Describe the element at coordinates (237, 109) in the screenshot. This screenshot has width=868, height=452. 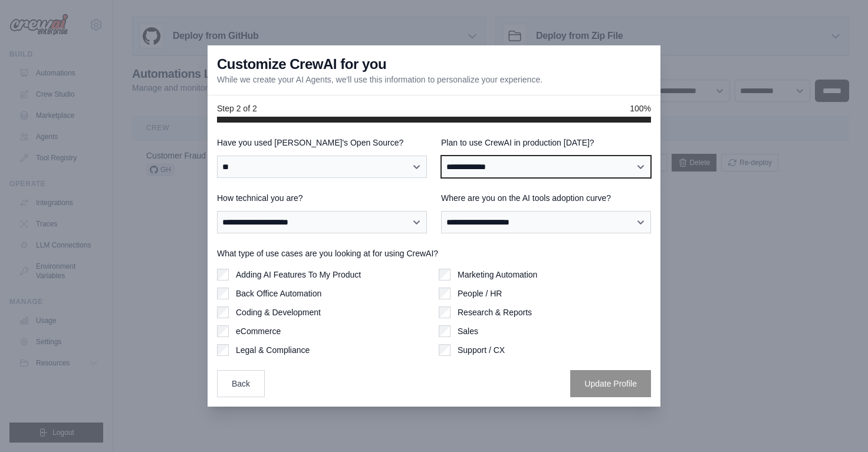
I see `span: Step 2 of 2` at that location.